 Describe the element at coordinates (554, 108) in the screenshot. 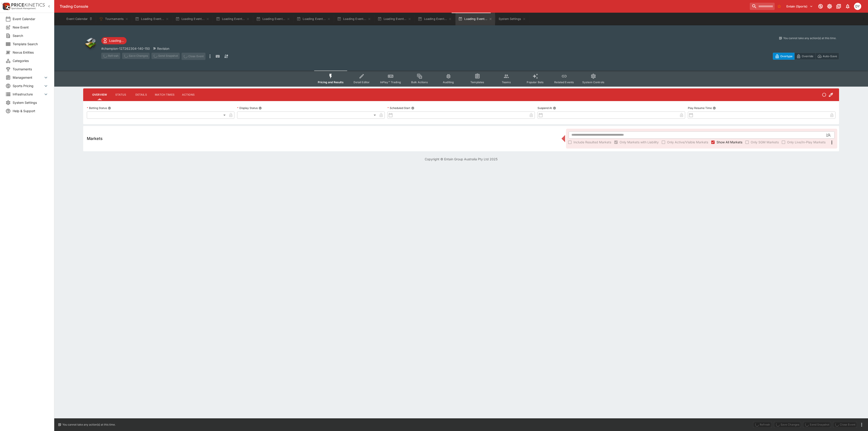

I see `button: Suspend At` at that location.